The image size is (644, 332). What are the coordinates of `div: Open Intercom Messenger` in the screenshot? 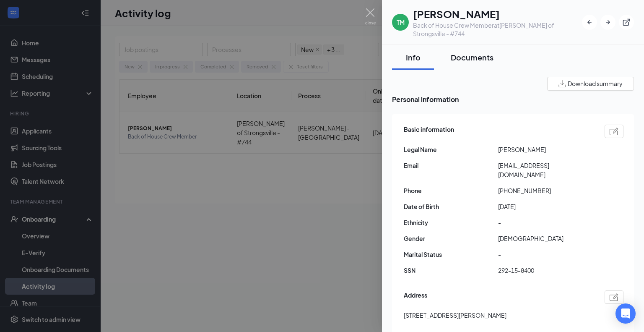 It's located at (625, 313).